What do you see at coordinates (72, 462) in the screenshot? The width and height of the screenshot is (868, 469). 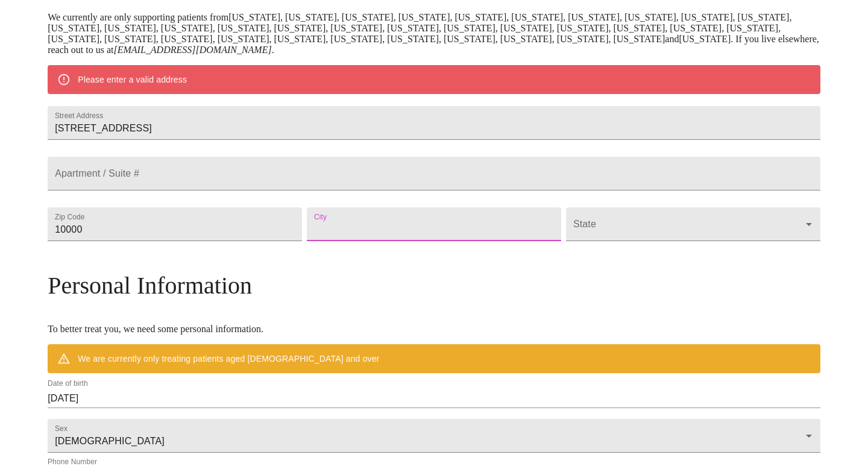 I see `label: Phone Number` at bounding box center [72, 462].